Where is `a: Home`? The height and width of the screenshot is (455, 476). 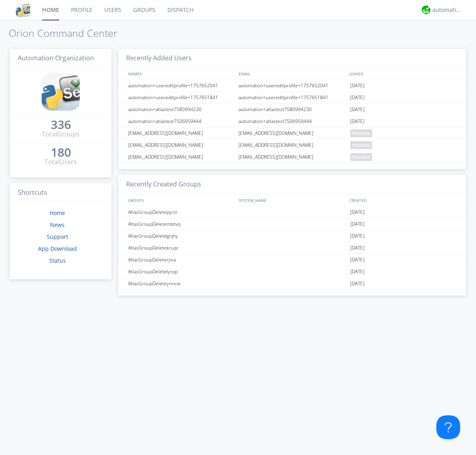
a: Home is located at coordinates (57, 213).